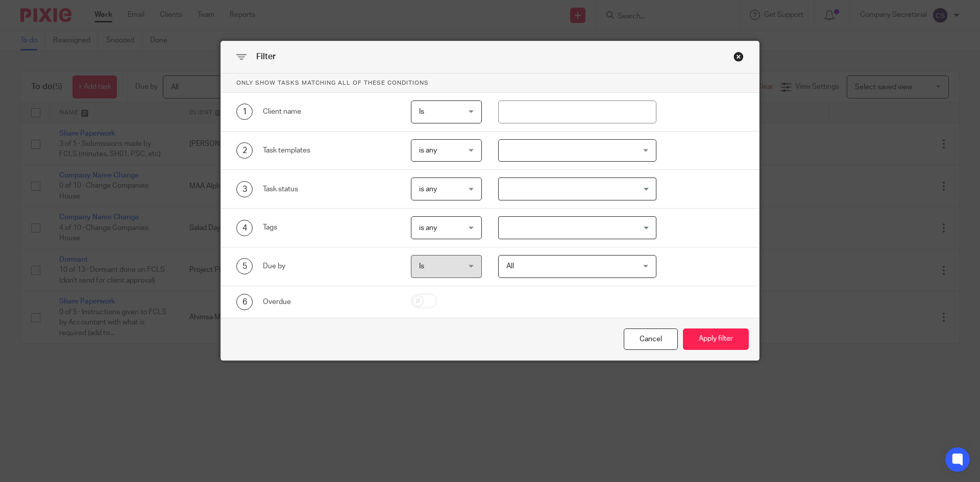 This screenshot has width=980, height=482. Describe the element at coordinates (244, 189) in the screenshot. I see `div: 3` at that location.